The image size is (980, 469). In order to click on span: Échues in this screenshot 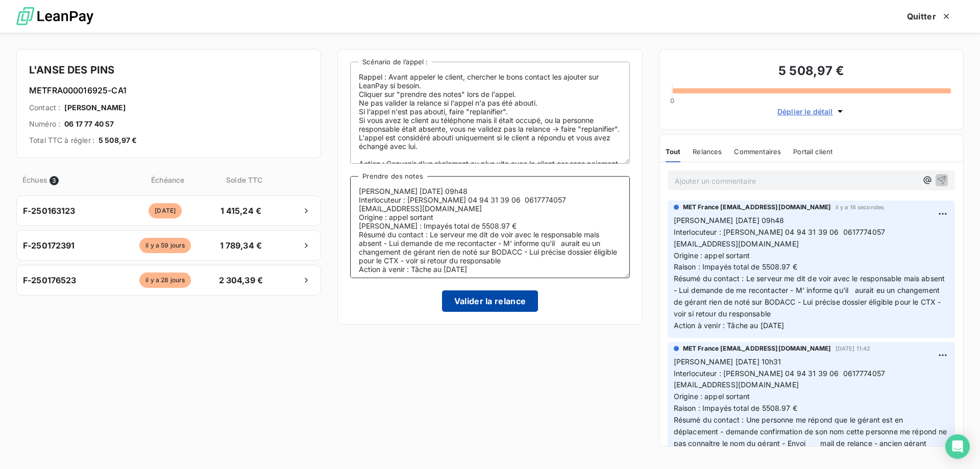, I will do `click(35, 180)`.